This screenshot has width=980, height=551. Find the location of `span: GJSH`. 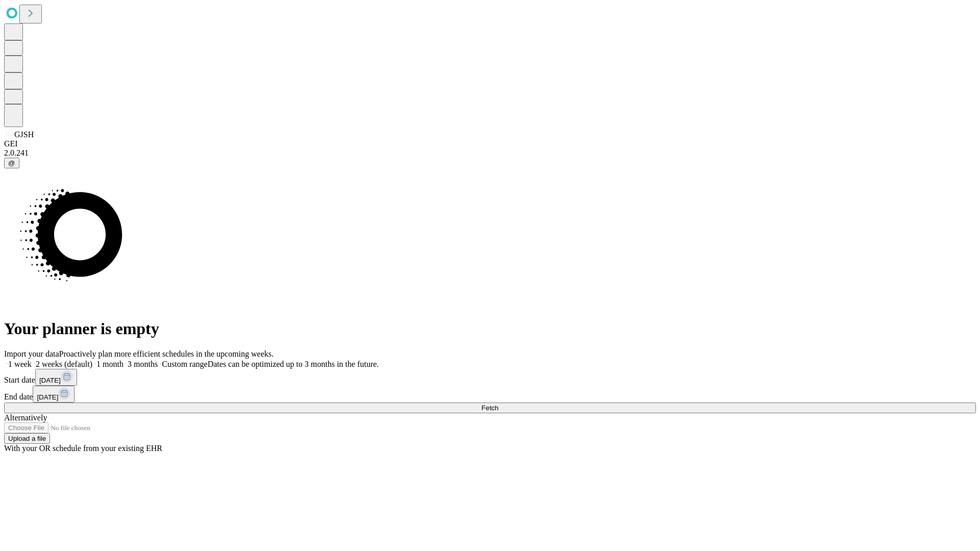

span: GJSH is located at coordinates (24, 134).